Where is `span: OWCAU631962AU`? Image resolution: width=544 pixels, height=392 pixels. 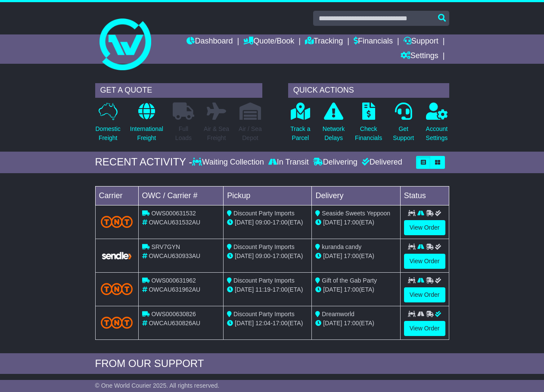
span: OWCAU631962AU is located at coordinates (175, 289).